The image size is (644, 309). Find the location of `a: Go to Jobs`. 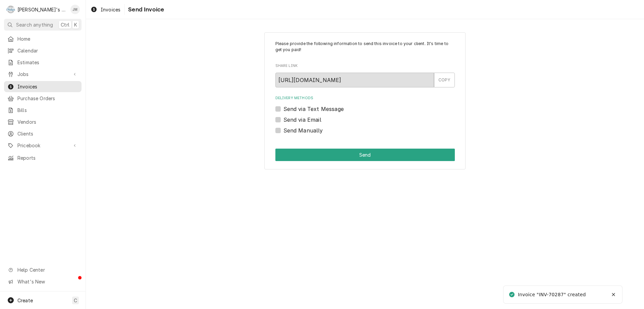

a: Go to Jobs is located at coordinates (43, 74).